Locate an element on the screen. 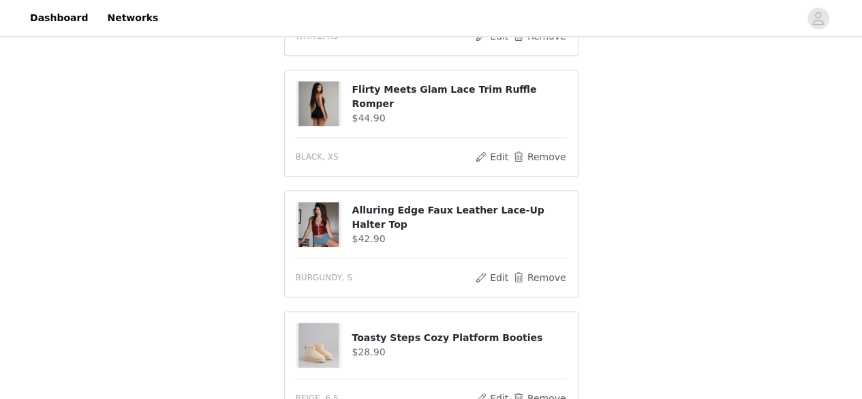  div: avatar is located at coordinates (818, 18).